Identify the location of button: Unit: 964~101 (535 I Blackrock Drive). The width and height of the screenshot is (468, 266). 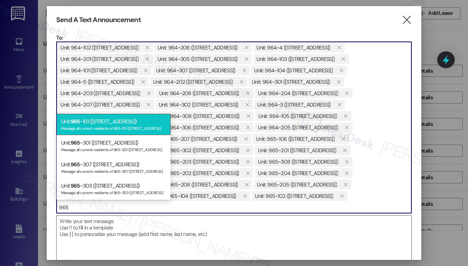
(146, 70).